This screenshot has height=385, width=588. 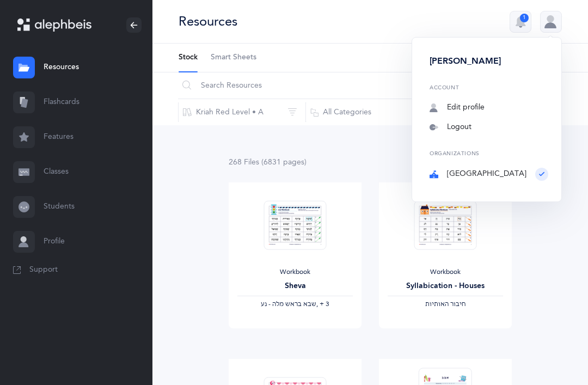 I want to click on button: 1, so click(x=520, y=22).